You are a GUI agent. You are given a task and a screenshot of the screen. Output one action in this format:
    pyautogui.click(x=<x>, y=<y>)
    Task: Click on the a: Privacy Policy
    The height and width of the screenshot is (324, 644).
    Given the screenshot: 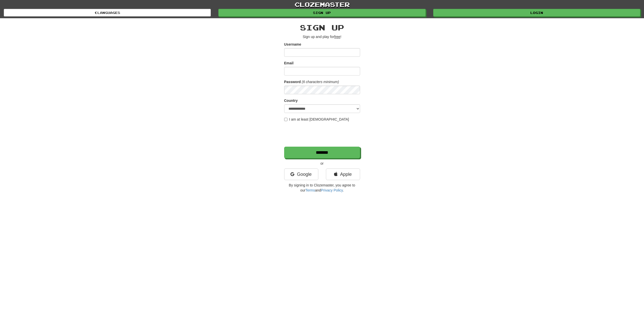 What is the action you would take?
    pyautogui.click(x=332, y=190)
    